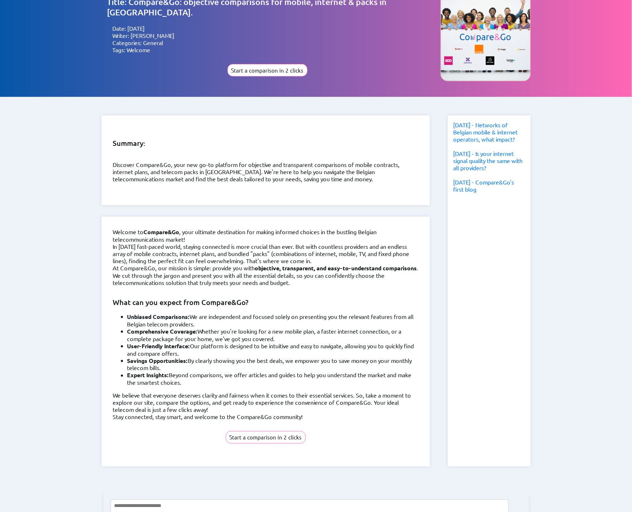 The width and height of the screenshot is (632, 512). Describe the element at coordinates (266, 160) in the screenshot. I see `div: Discover Compare&Go, your new go-to platform for objective and transparent comparisons of mobile ...` at that location.